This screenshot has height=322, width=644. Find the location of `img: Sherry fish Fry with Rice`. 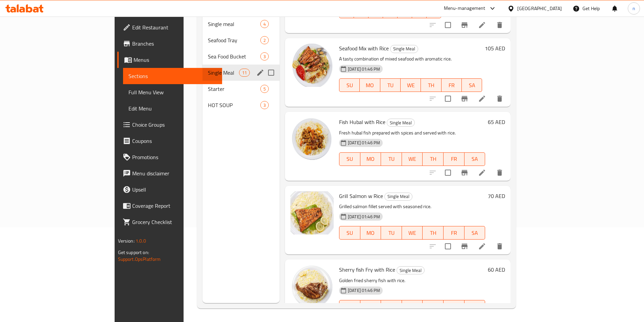

img: Sherry fish Fry with Rice is located at coordinates (312, 286).